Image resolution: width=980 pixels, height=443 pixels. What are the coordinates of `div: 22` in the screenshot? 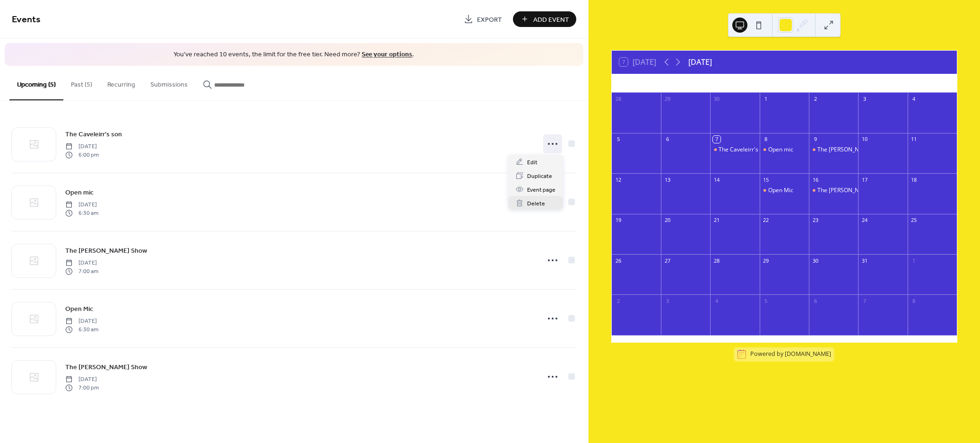 It's located at (766, 220).